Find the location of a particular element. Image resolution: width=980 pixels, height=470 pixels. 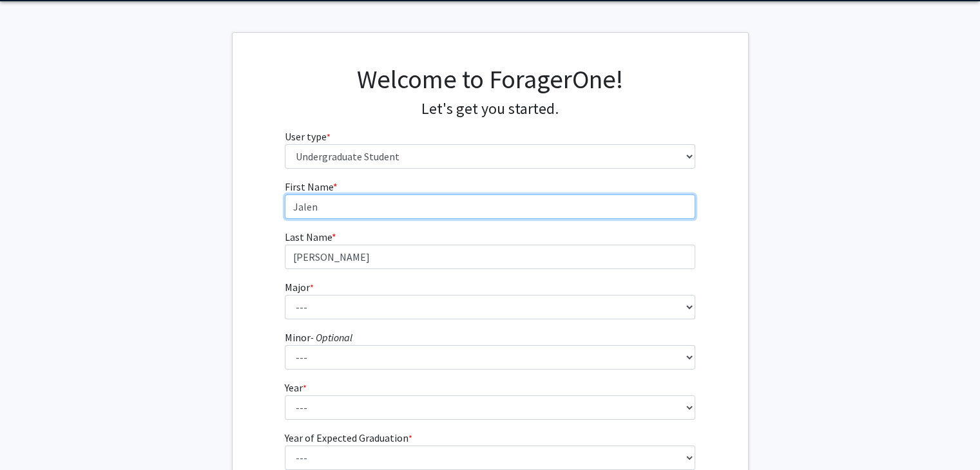

span: Last Name is located at coordinates (308, 237).